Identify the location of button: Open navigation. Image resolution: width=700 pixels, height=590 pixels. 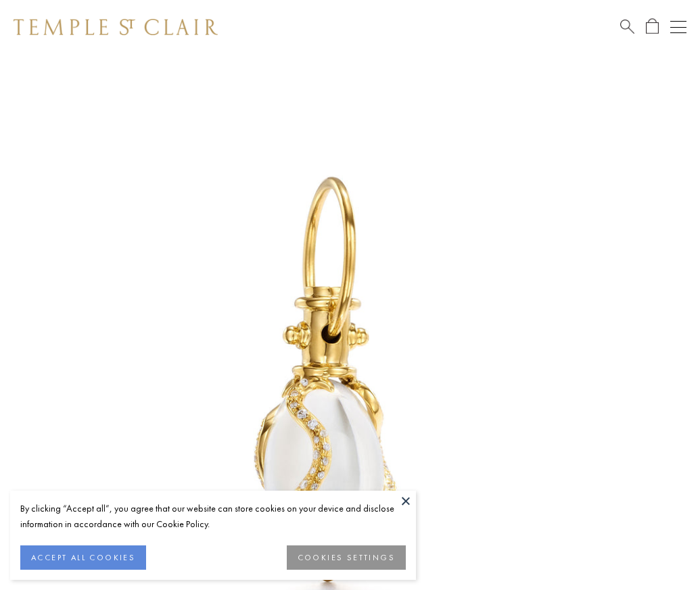
(678, 27).